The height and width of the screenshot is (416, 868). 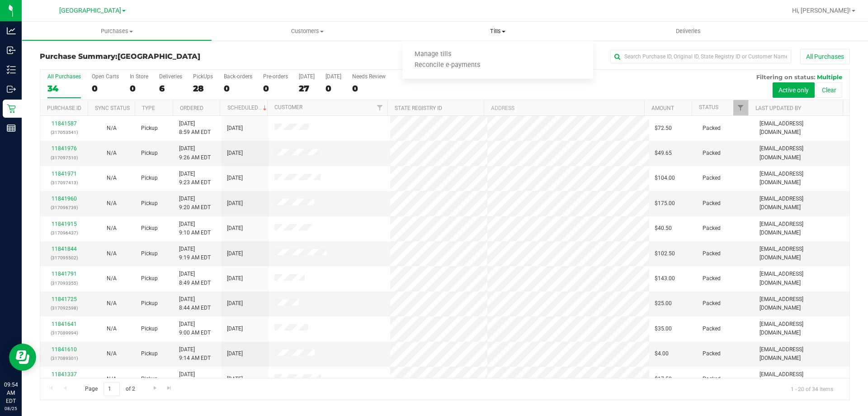 I want to click on span: $102.50, so click(x=665, y=253).